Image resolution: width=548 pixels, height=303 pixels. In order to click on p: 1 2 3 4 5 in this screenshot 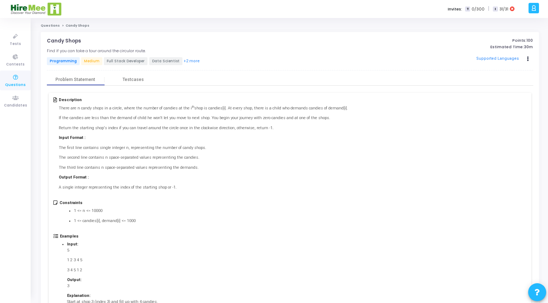, I will do `click(161, 261)`.